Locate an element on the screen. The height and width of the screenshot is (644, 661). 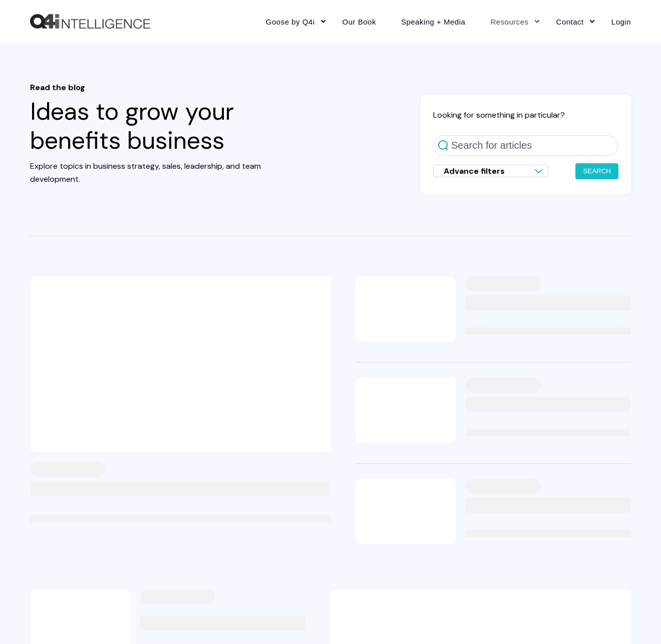
span: Explore topics in business strategy, sales, leadership, and team development. is located at coordinates (145, 172).